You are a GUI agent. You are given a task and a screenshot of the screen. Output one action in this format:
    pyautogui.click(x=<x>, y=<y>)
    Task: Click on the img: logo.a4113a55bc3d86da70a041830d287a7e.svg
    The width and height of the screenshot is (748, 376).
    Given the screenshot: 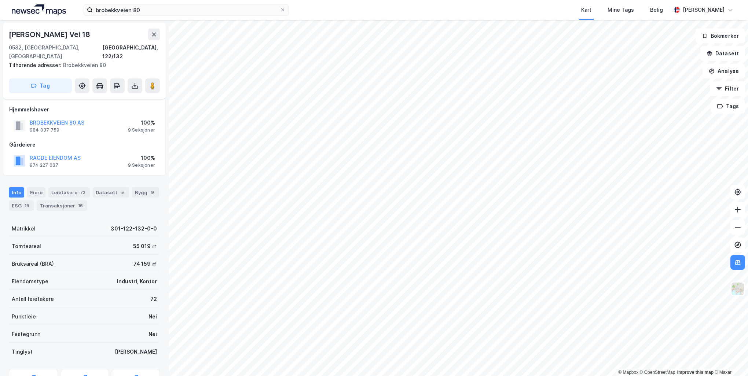 What is the action you would take?
    pyautogui.click(x=39, y=10)
    